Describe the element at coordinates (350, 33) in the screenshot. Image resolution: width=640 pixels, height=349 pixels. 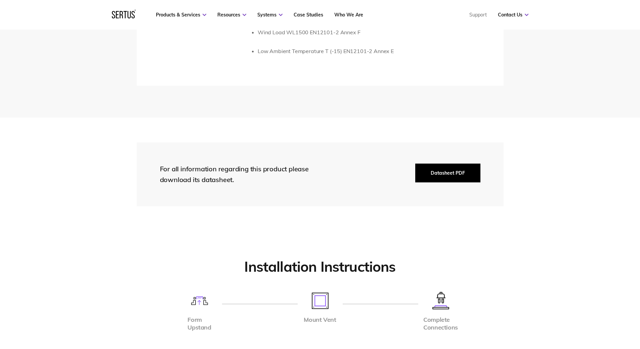
I see `li: Wind Load WL1500 EN12101-2 Annex F` at that location.